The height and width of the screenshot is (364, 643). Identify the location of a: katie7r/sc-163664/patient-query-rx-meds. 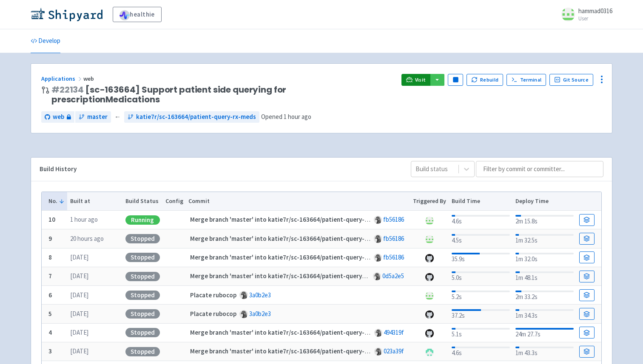
(192, 117).